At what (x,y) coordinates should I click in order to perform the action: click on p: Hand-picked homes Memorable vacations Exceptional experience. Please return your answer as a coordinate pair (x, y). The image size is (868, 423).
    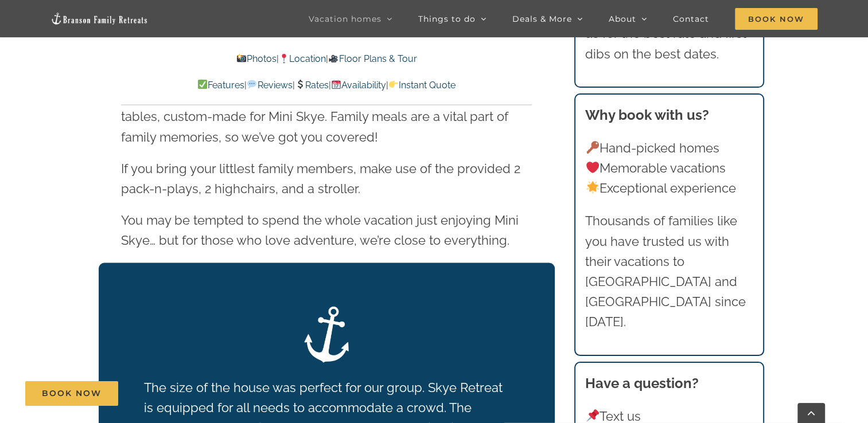
    Looking at the image, I should click on (669, 169).